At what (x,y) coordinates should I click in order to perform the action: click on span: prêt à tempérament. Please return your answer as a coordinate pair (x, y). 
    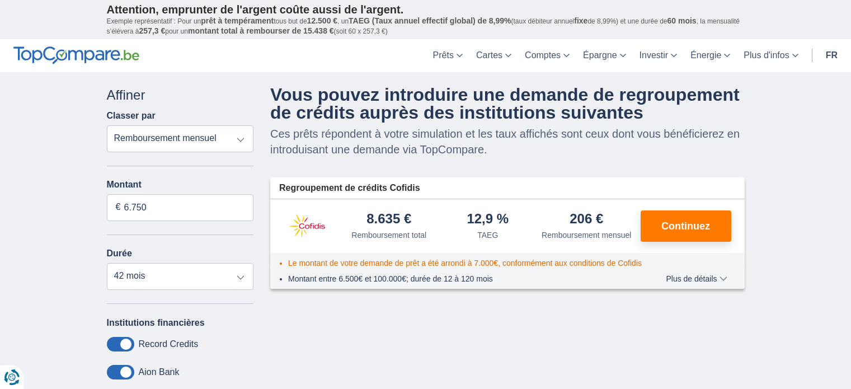
    Looking at the image, I should click on (237, 21).